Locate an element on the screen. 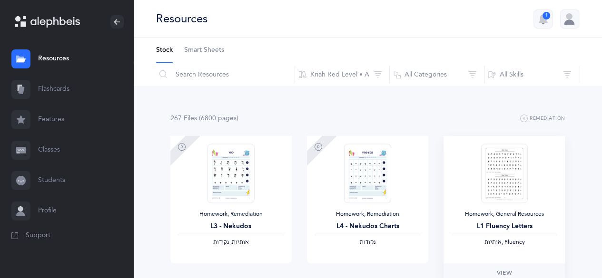  div: L1 Fluency Letters is located at coordinates (504, 226).